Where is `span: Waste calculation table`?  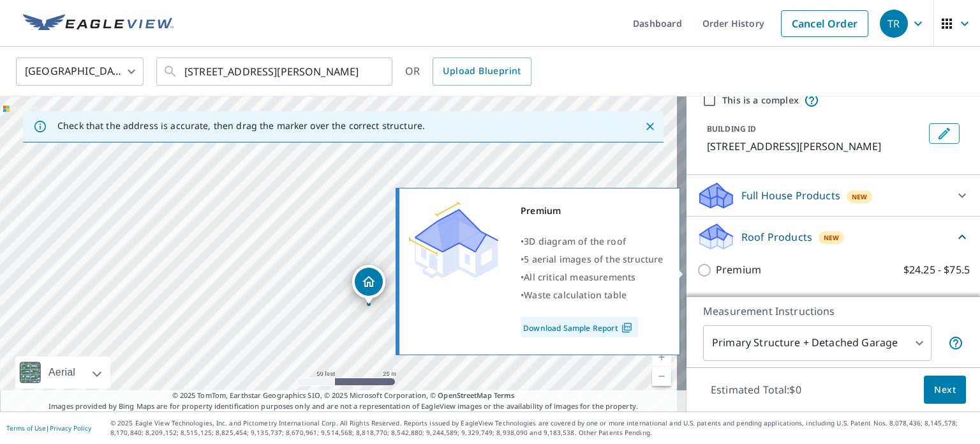 span: Waste calculation table is located at coordinates (575, 294).